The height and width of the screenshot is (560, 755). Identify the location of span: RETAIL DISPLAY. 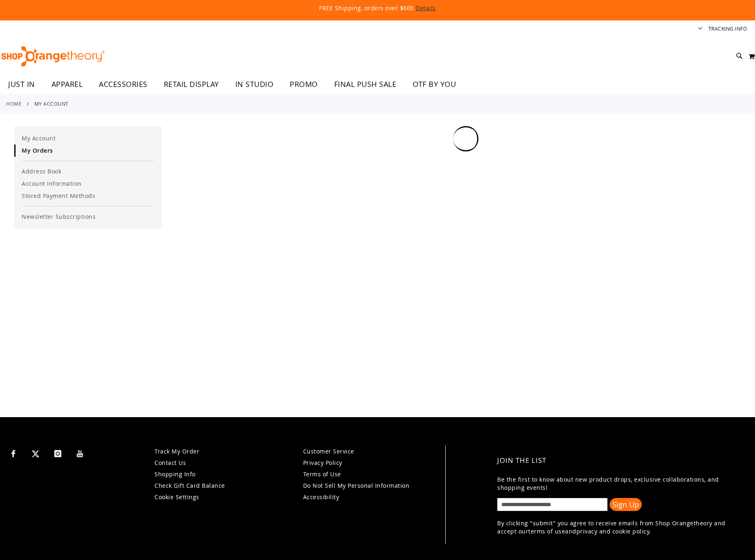
(191, 84).